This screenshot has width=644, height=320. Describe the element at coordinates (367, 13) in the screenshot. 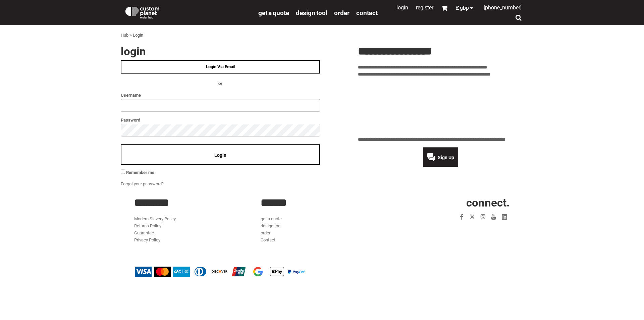

I see `span: Contact` at that location.